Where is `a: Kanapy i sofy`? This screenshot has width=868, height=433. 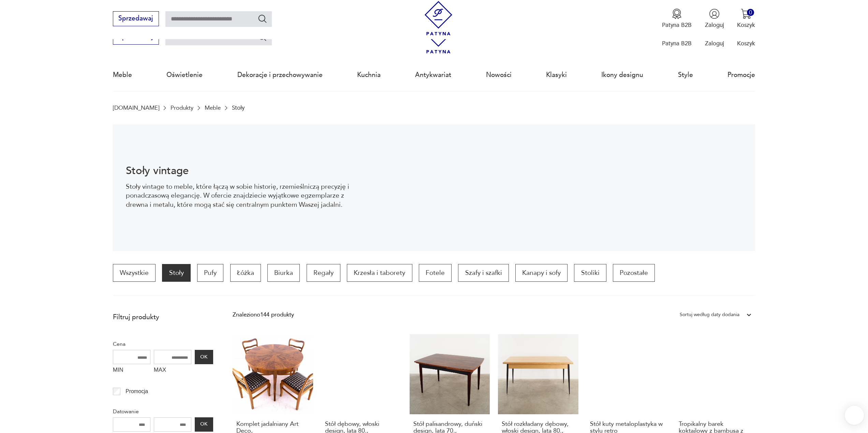
a: Kanapy i sofy is located at coordinates (542, 273).